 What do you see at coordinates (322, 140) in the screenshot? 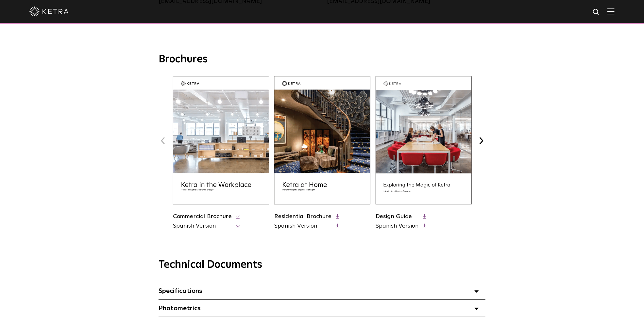
I see `img: residential_brochure_thumbnail` at bounding box center [322, 140].